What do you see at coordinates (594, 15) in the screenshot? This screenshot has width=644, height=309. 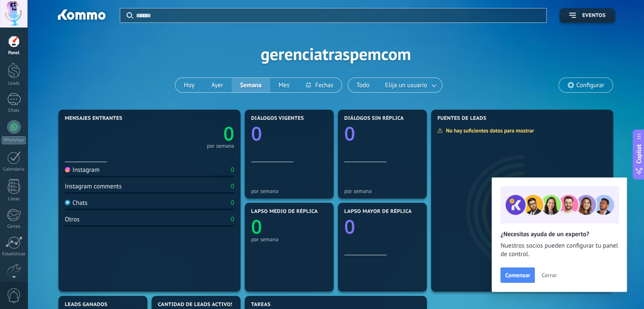 I see `span: Eventos` at bounding box center [594, 15].